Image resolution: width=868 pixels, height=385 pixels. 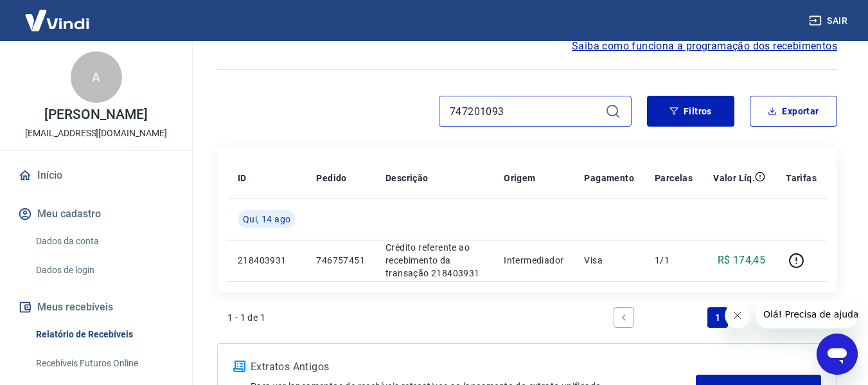 What do you see at coordinates (673, 260) in the screenshot?
I see `p: 1/1` at bounding box center [673, 260].